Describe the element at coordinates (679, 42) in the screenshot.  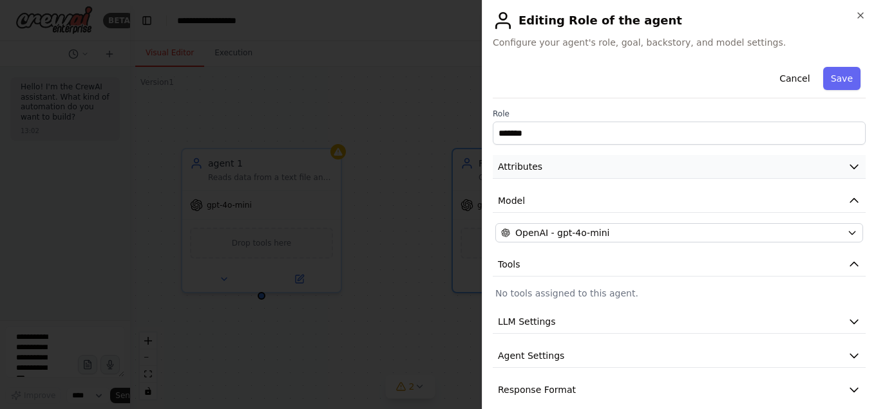
I see `span: Configure your agent's role, goal, backstory, and model settings.` at that location.